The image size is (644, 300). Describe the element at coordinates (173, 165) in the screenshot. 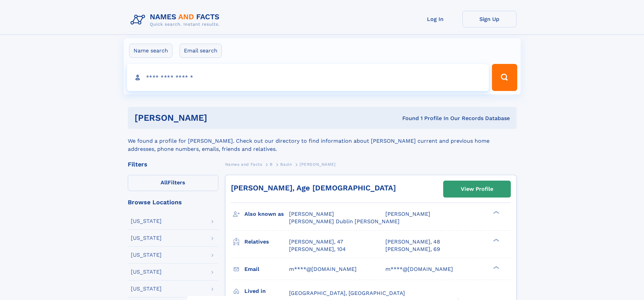

I see `div: Filters` at that location.